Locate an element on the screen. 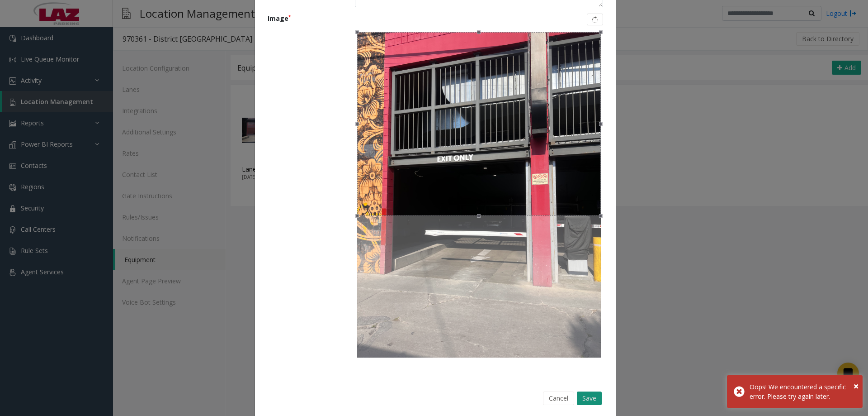 The width and height of the screenshot is (868, 416). button: Save is located at coordinates (589, 398).